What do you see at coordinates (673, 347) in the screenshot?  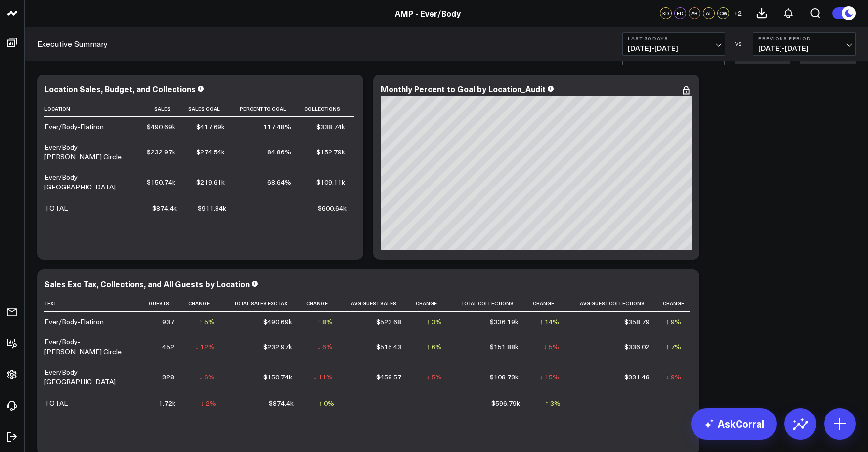 I see `div: ↑ 7%` at bounding box center [673, 347].